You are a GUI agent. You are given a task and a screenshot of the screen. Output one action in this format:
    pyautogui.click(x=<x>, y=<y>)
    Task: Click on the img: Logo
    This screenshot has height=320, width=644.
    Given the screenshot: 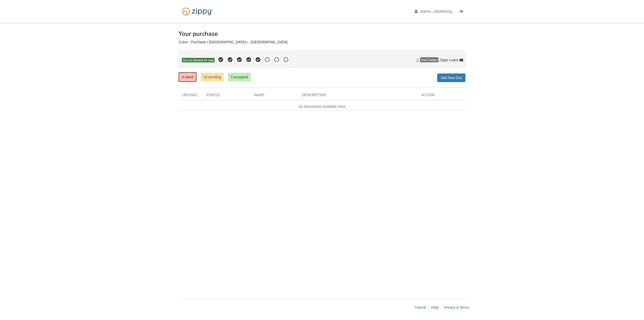 What is the action you would take?
    pyautogui.click(x=197, y=12)
    